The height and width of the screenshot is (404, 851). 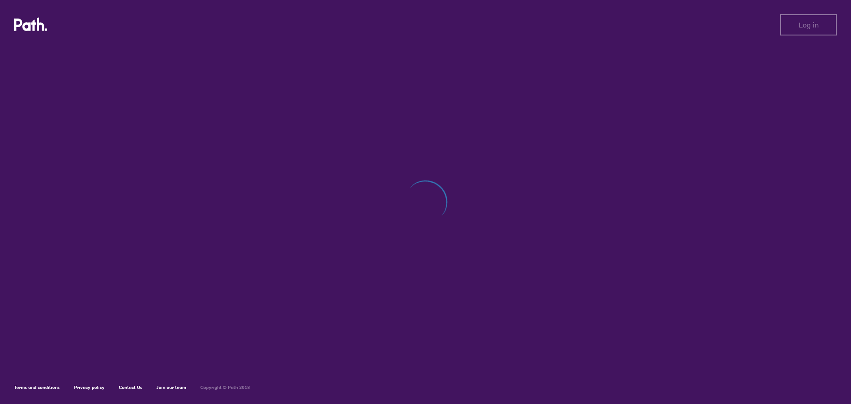 I want to click on span: Log in, so click(x=809, y=25).